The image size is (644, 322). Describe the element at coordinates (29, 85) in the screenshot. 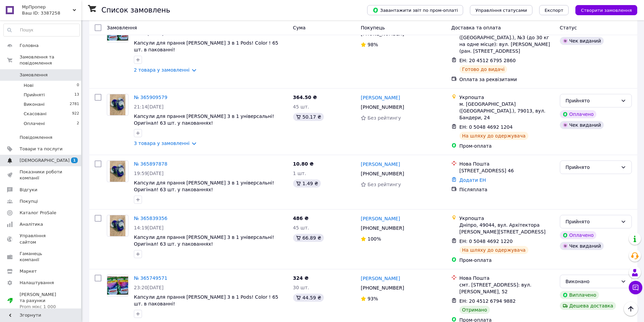

I see `span: Нові` at that location.